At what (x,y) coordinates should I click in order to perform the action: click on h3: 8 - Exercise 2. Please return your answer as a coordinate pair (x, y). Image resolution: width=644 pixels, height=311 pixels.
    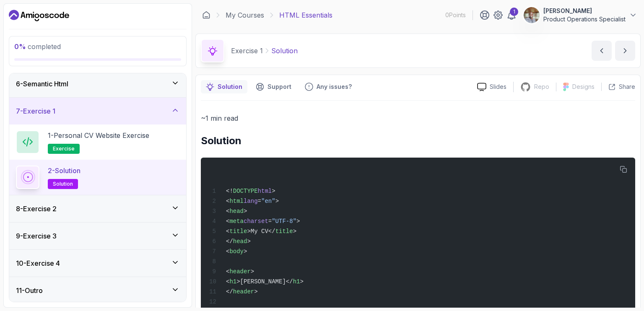
    Looking at the image, I should click on (36, 209).